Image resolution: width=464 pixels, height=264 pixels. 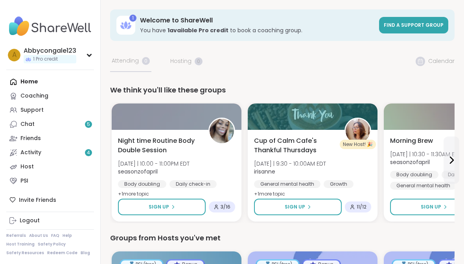 What do you see at coordinates (16, 236) in the screenshot?
I see `a: Referrals` at bounding box center [16, 236].